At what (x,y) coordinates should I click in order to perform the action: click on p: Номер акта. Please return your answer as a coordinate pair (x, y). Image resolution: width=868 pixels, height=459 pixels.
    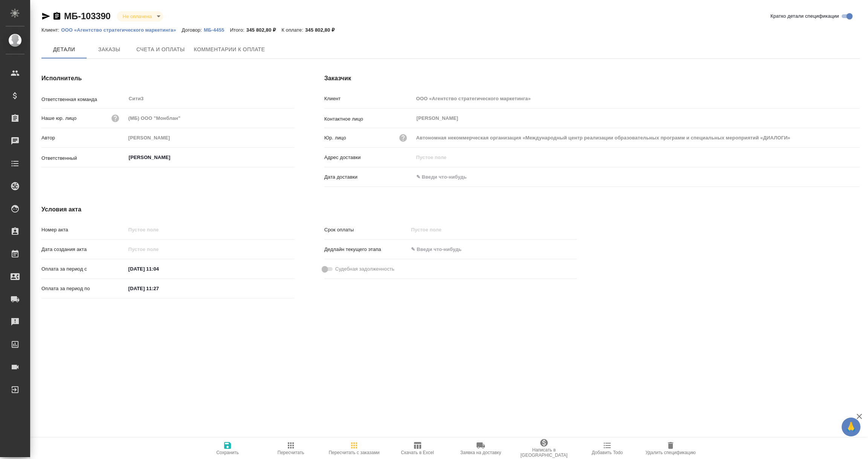
    Looking at the image, I should click on (83, 230).